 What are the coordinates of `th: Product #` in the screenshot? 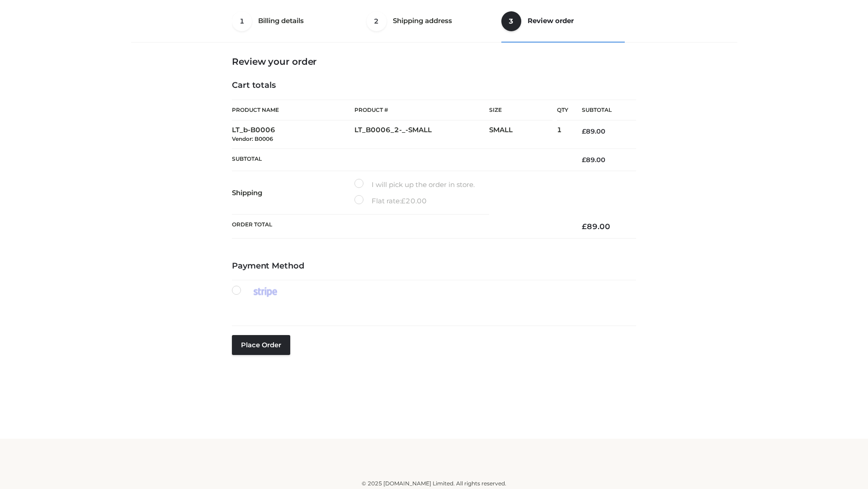 It's located at (422, 110).